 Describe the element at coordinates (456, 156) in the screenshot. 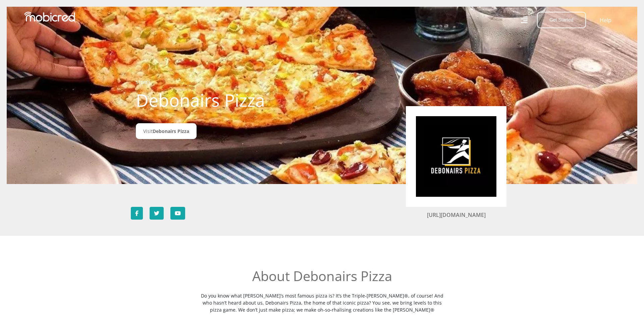

I see `img: Debonairs Pizza` at that location.